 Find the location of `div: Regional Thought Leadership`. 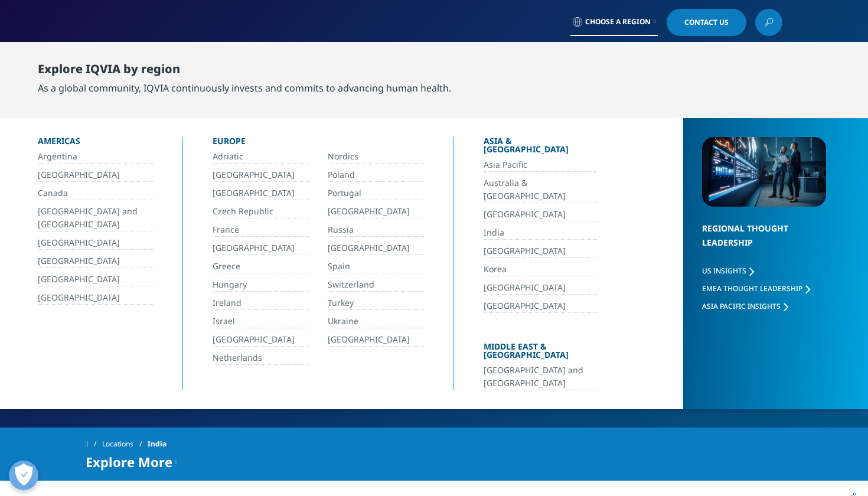

div: Regional Thought Leadership is located at coordinates (764, 242).